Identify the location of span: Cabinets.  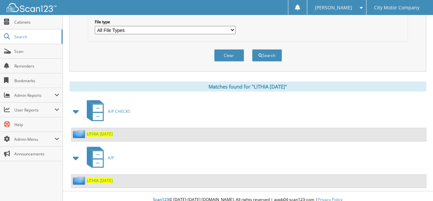
(37, 22).